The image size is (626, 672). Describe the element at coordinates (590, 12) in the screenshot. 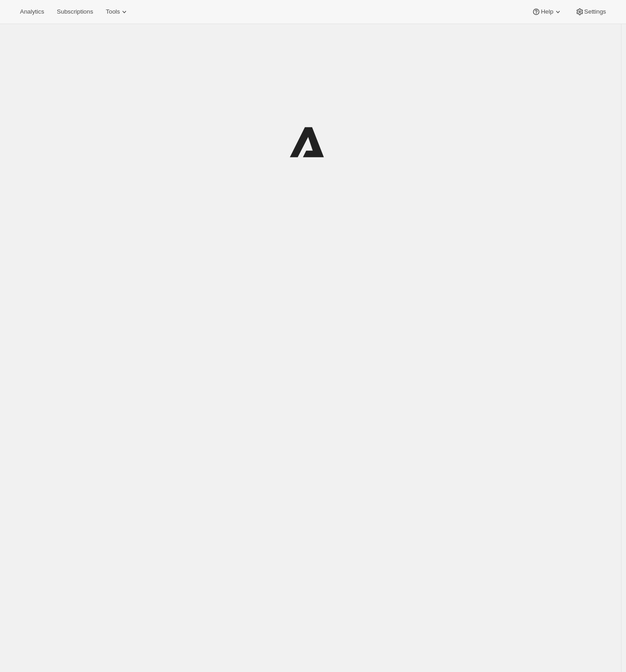

I see `button: Settings` at that location.